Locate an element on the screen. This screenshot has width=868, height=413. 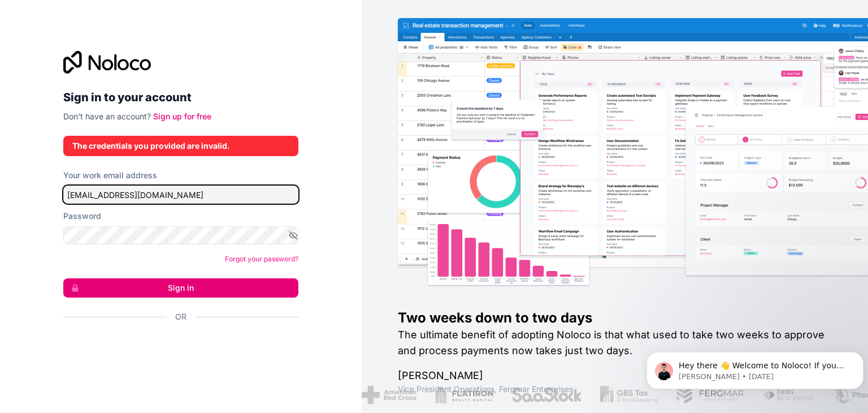
a: Forgot your password? is located at coordinates (262, 258).